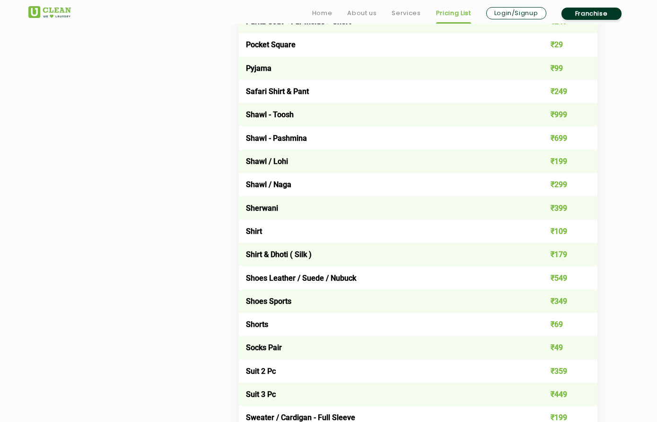 The width and height of the screenshot is (657, 422). I want to click on td: ₹249, so click(562, 91).